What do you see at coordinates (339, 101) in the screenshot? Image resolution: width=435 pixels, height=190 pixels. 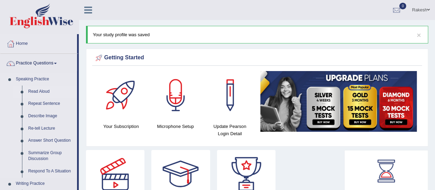 I see `img: small5.jpg` at bounding box center [339, 101].